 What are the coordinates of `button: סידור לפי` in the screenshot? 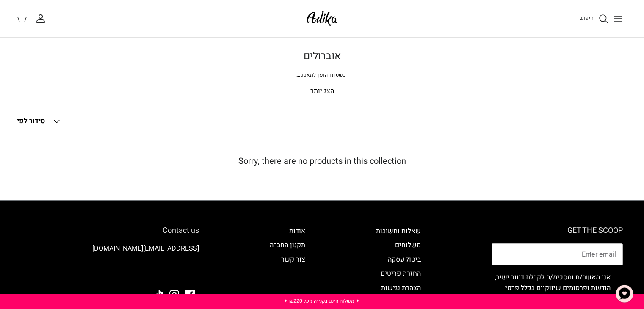 It's located at (39, 122).